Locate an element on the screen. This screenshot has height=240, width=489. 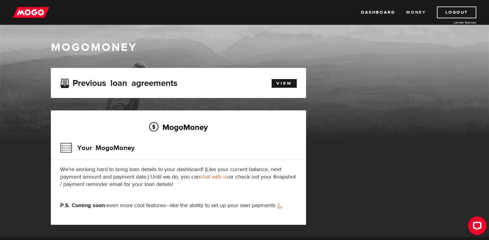
a: Lender licences is located at coordinates (453, 22).